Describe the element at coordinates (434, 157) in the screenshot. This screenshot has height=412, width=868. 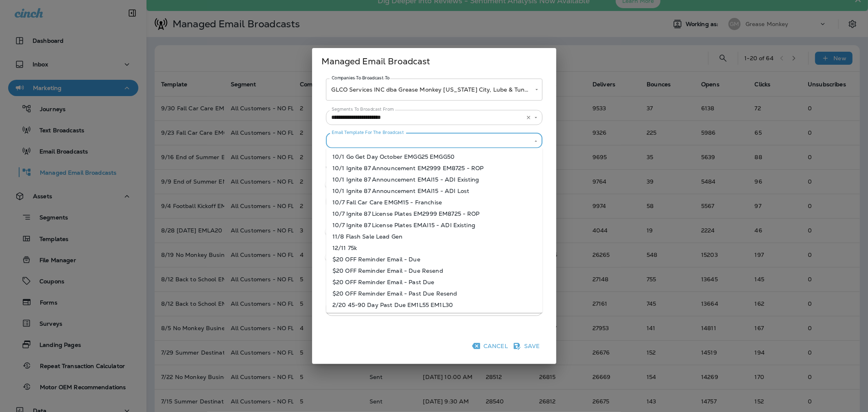
I see `li: 10/1 Go Get Day October EMGG25 EMGG50` at that location.